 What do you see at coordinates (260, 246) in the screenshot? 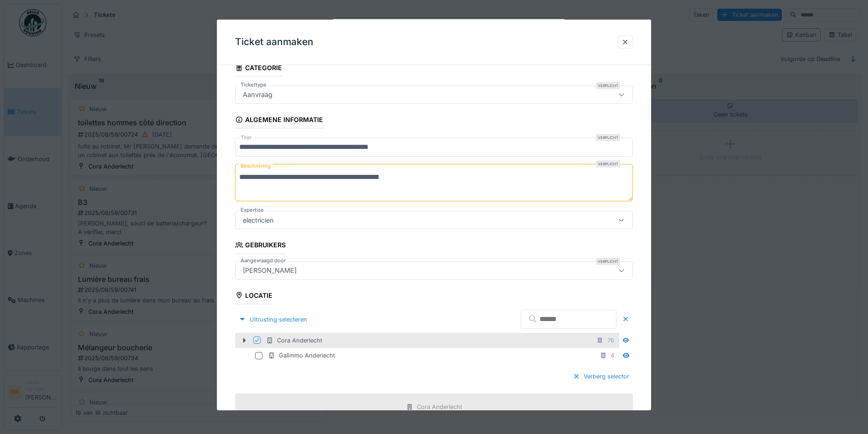
I see `div: Gebruikers` at bounding box center [260, 246].